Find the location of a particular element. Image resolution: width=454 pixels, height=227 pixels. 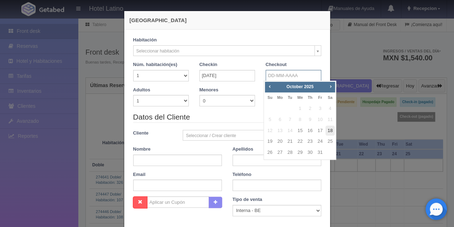

span: 6 is located at coordinates (280, 119).